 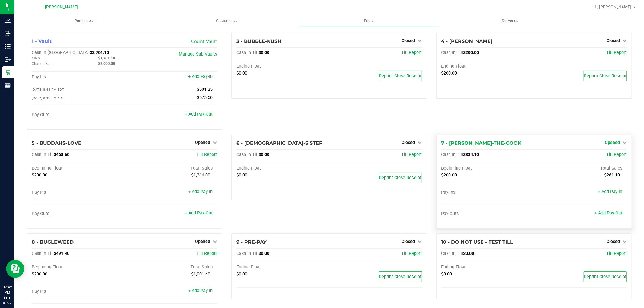 I want to click on p: 07:42 PM EDT, so click(x=7, y=293).